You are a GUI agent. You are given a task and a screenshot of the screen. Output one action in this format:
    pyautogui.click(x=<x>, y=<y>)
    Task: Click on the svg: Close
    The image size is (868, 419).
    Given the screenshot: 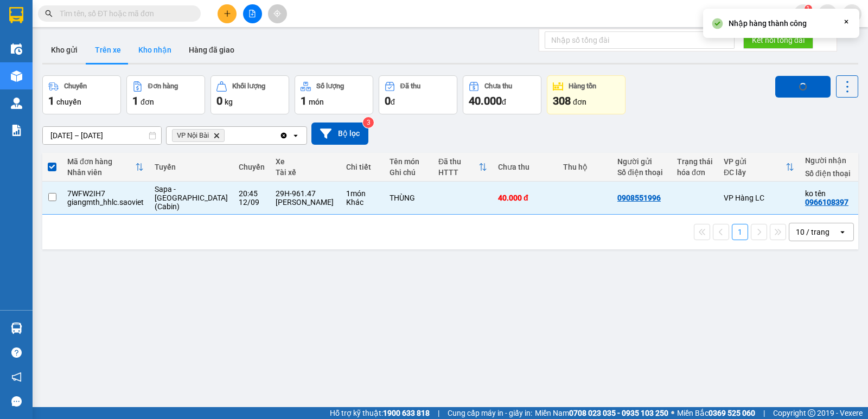 What is the action you would take?
    pyautogui.click(x=846, y=21)
    